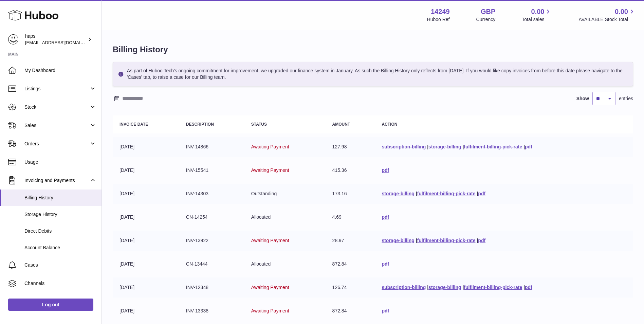  I want to click on strong: 14249, so click(440, 12).